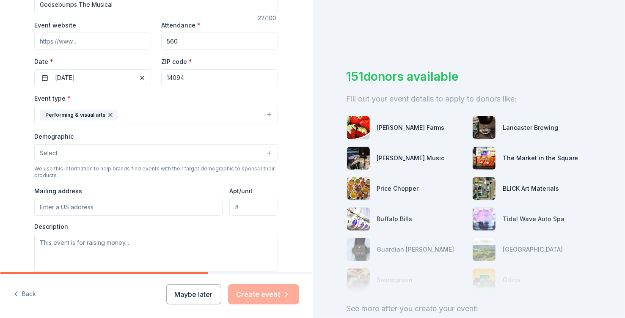 The image size is (625, 318). What do you see at coordinates (541, 158) in the screenshot?
I see `div: The Market in the Square` at bounding box center [541, 158].